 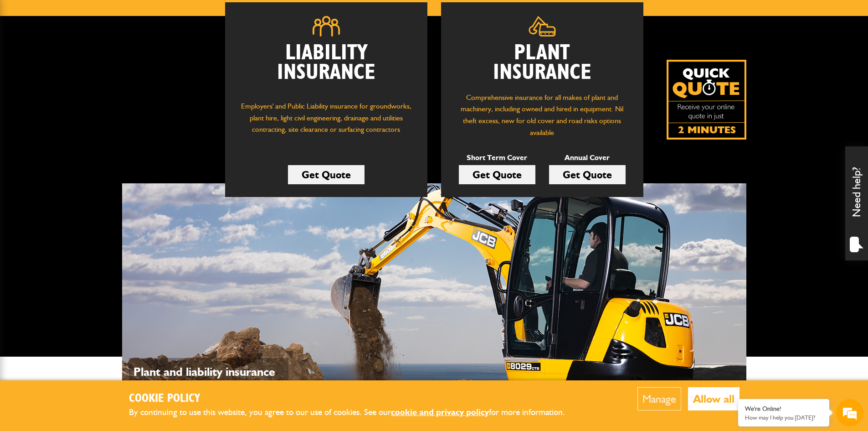 I want to click on p: Plant and liability insurance for makes and models..., so click(x=209, y=381).